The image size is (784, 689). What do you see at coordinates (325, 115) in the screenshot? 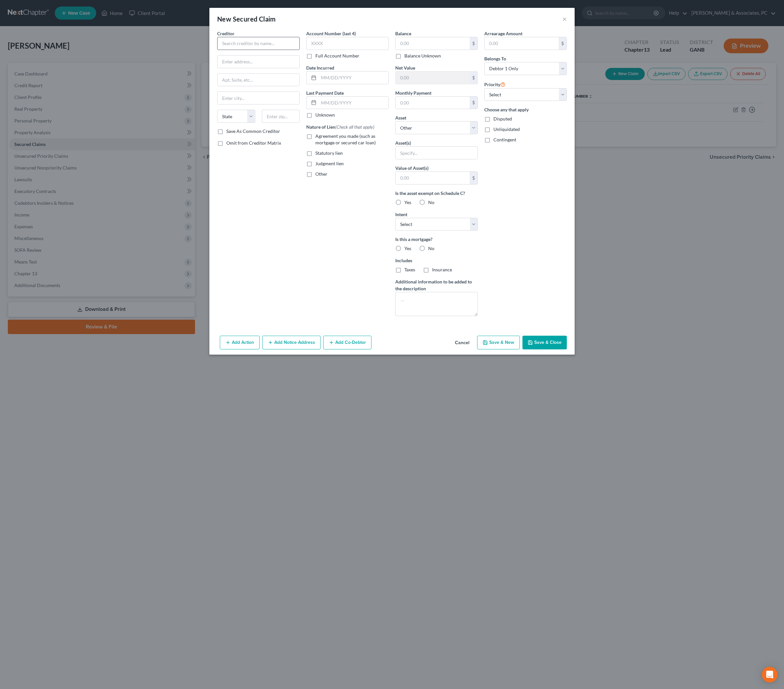
I see `label: Unknown` at bounding box center [325, 115].